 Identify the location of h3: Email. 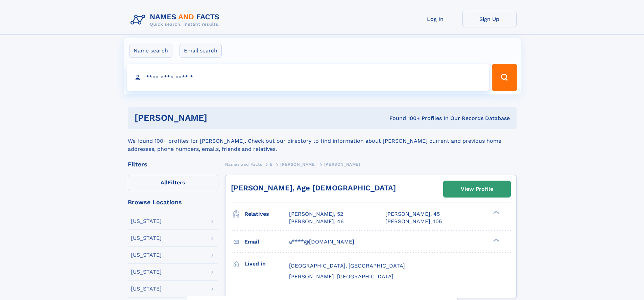
(267, 242).